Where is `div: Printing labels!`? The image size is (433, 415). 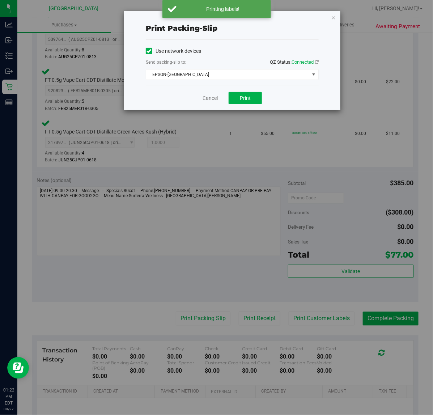 div: Printing labels! is located at coordinates (223, 9).